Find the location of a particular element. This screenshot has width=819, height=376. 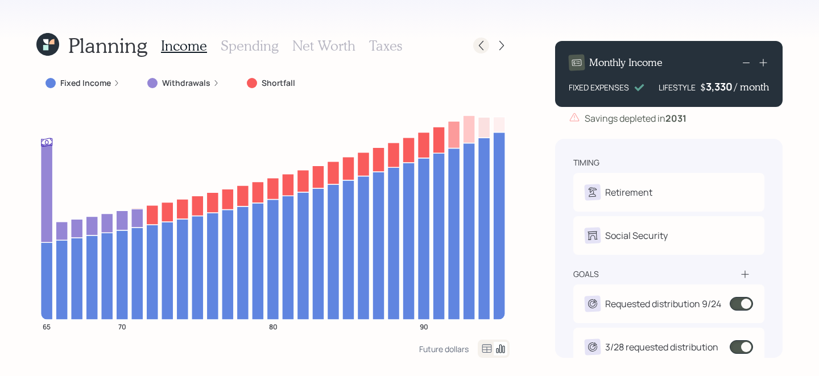

h3: Income is located at coordinates (184, 45).